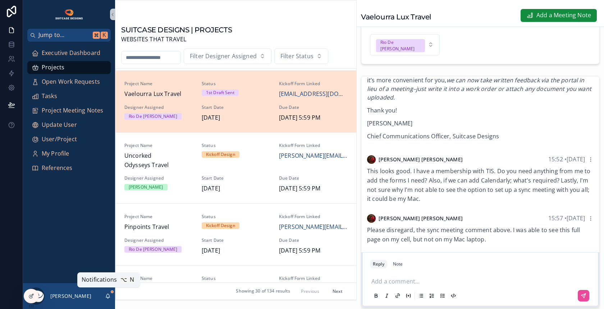  I want to click on span: K, so click(104, 35).